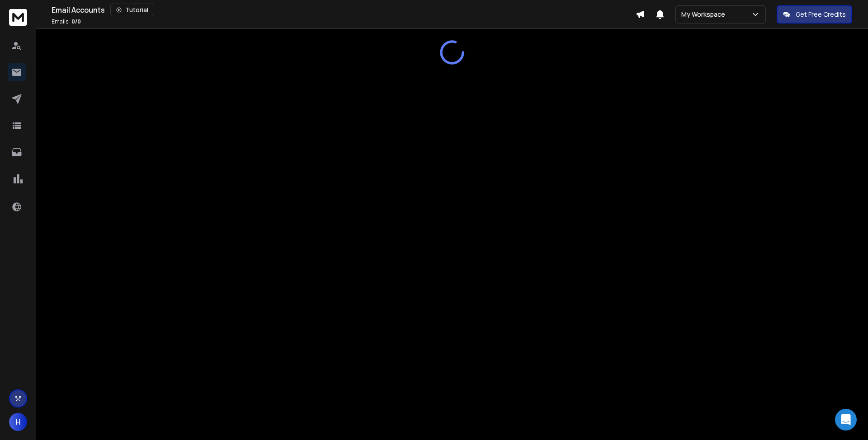 The width and height of the screenshot is (868, 440). I want to click on div: Email Accounts, so click(343, 10).